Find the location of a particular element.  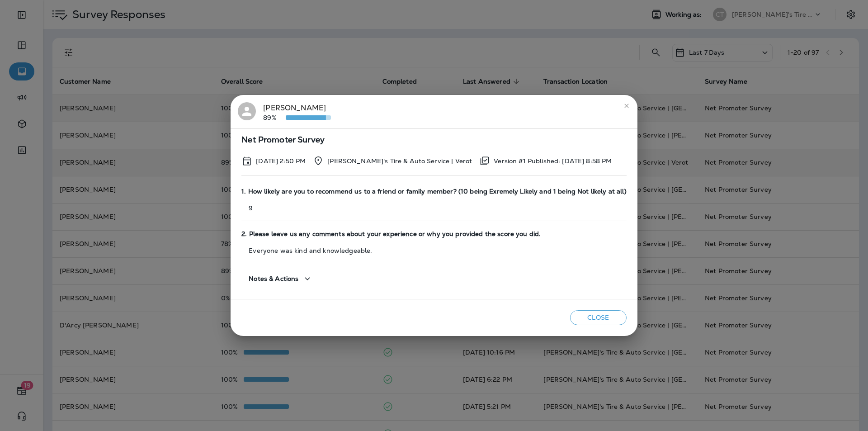

span: 1. How likely are you to recommend us to a friend or family member? (10 being Exremely Likely and... is located at coordinates (434, 191).